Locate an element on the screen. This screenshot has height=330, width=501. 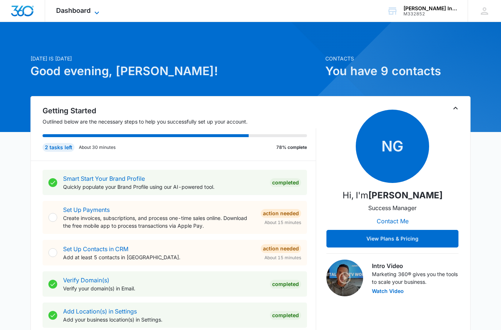
h2: Getting Started is located at coordinates (179, 111).